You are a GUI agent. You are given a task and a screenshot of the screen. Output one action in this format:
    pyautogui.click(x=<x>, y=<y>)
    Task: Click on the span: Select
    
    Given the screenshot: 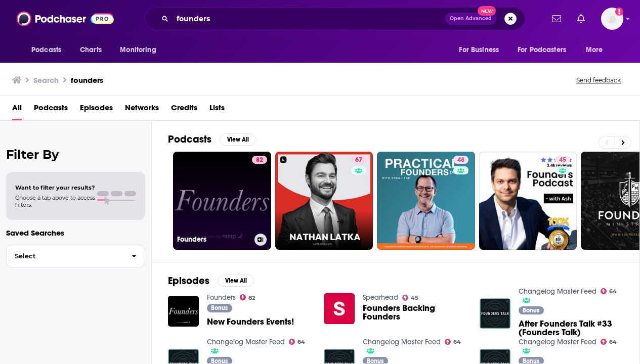 What is the action you would take?
    pyautogui.click(x=65, y=256)
    